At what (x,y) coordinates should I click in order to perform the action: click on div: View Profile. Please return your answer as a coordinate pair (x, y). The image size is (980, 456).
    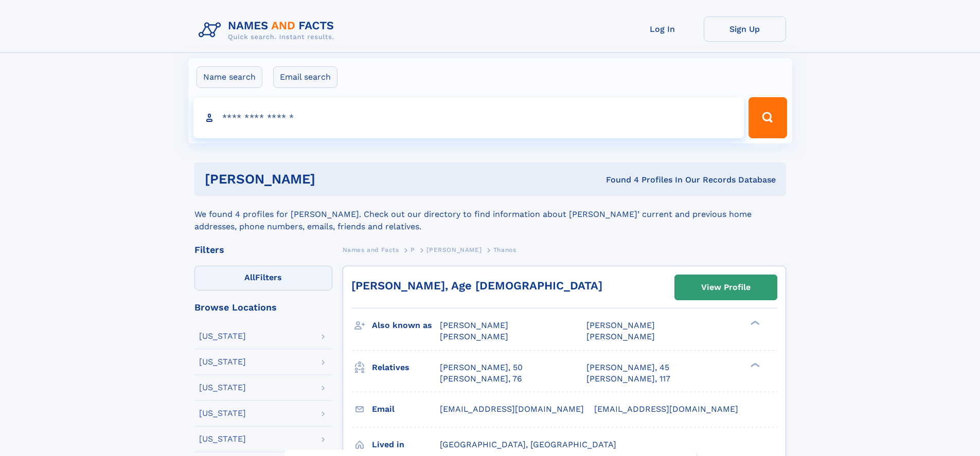
    Looking at the image, I should click on (726, 288).